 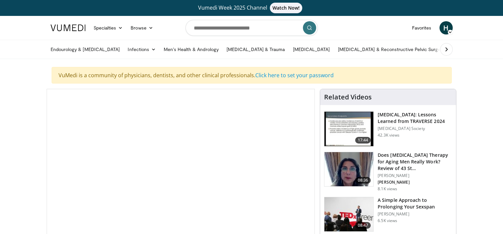 What do you see at coordinates (252, 28) in the screenshot?
I see `input: Search topics, interventions` at bounding box center [252, 28].